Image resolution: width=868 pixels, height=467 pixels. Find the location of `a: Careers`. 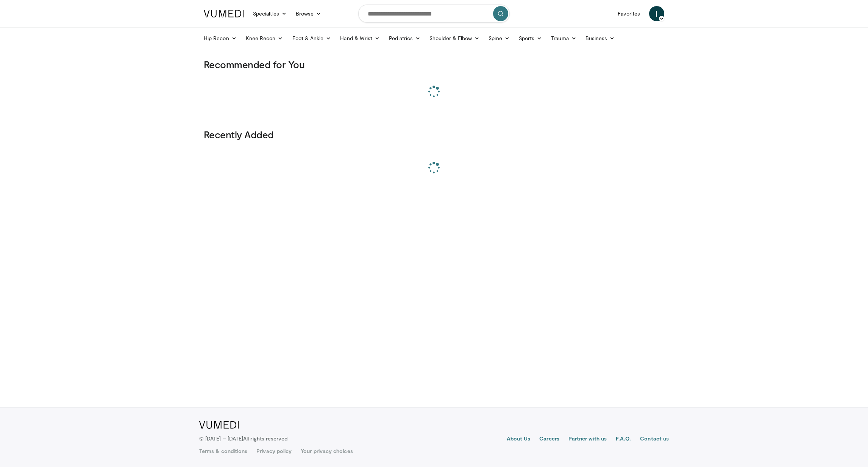

a: Careers is located at coordinates (549, 440).